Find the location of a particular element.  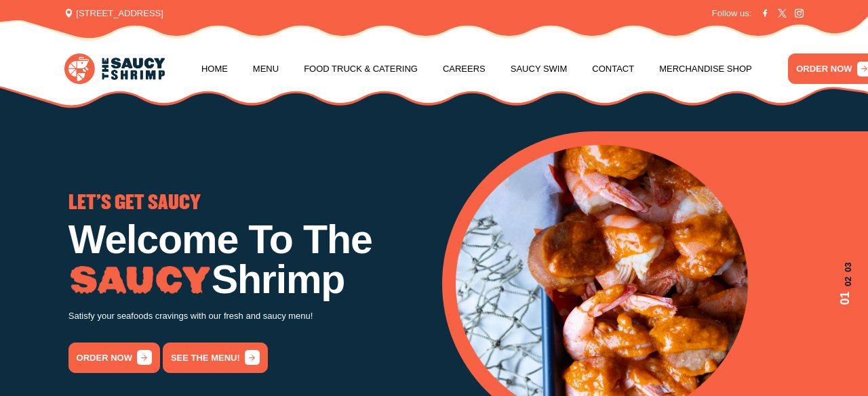

a: See the menu! is located at coordinates (215, 358).